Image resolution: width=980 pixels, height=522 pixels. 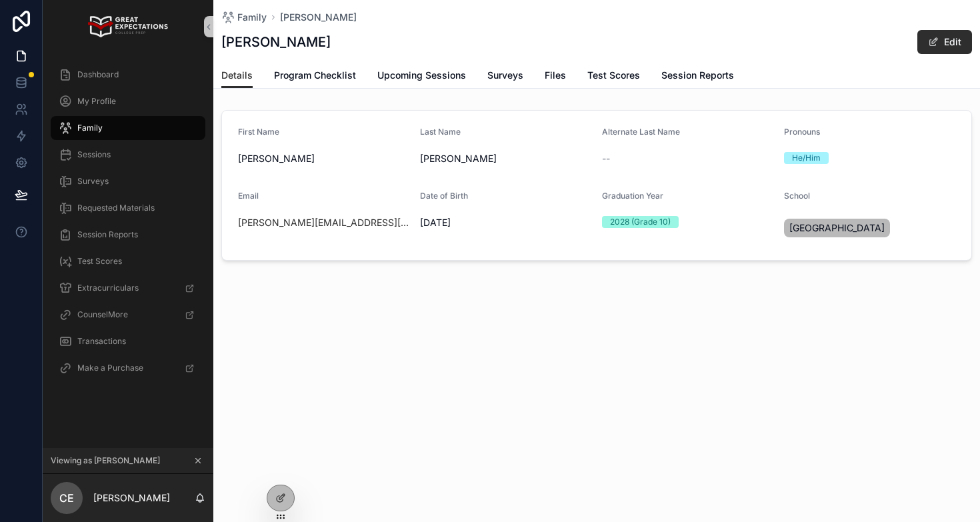 I want to click on a: Sessions, so click(x=128, y=155).